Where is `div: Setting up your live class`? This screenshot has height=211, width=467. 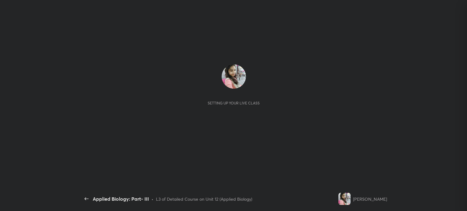 div: Setting up your live class is located at coordinates (234, 103).